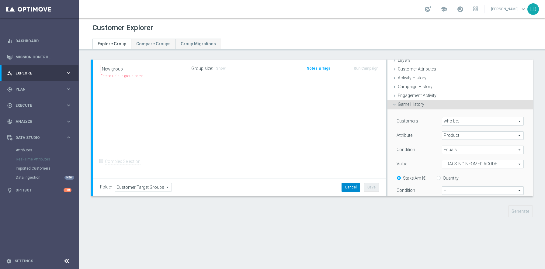 This screenshot has height=269, width=545. I want to click on button: Save, so click(371, 187).